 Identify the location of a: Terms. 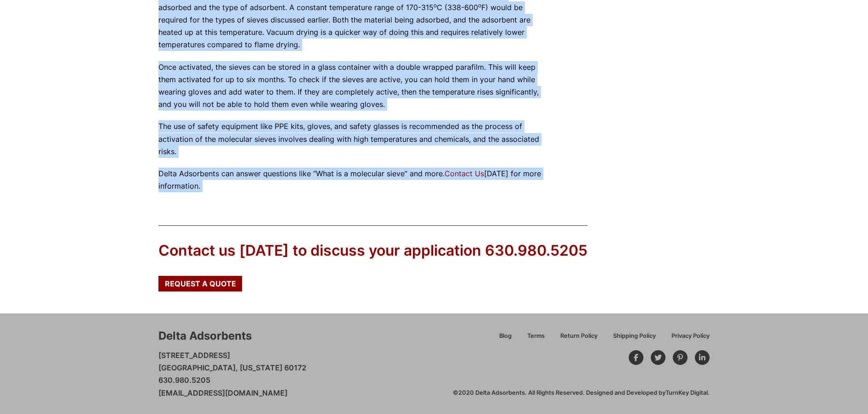
(536, 339).